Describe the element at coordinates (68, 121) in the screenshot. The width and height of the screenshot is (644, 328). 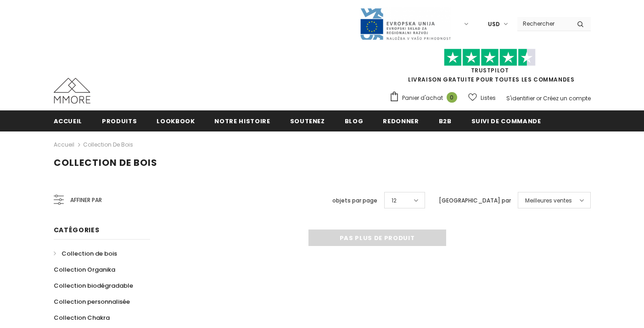
I see `span: Accueil` at that location.